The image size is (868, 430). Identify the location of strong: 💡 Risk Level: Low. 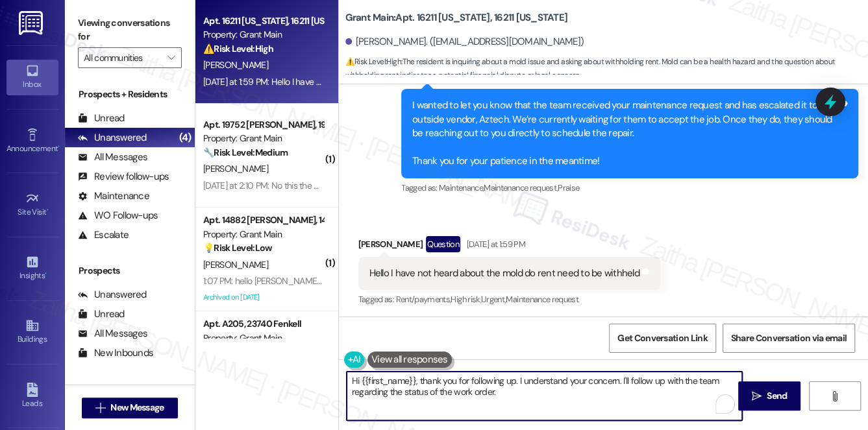
(237, 248).